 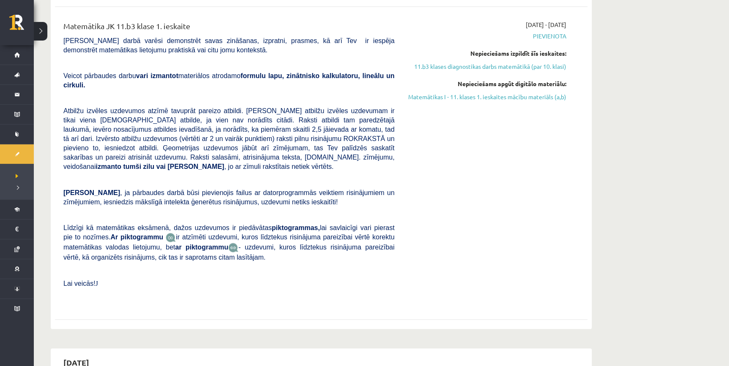 I want to click on b: piktogrammas,, so click(x=296, y=228).